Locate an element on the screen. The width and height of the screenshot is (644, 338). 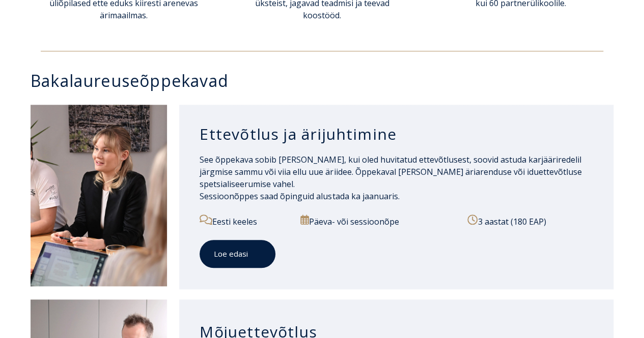
a: Loe edasi is located at coordinates (237, 254).